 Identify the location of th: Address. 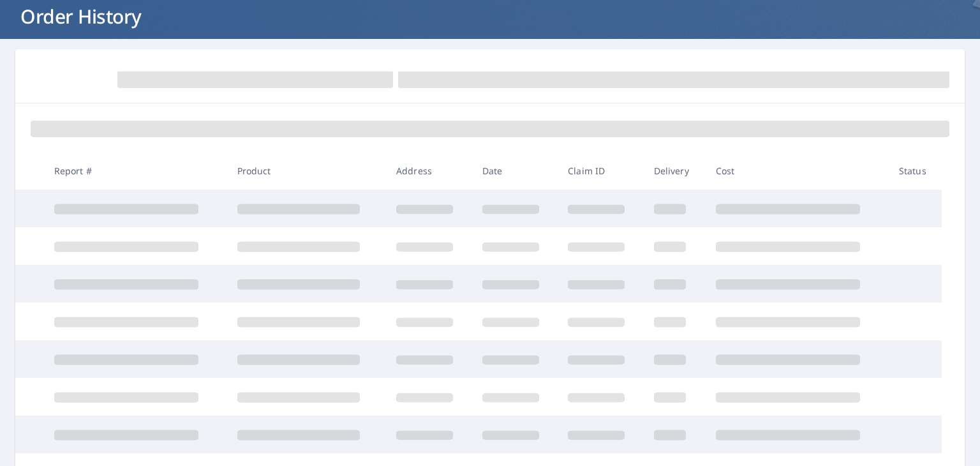
(429, 171).